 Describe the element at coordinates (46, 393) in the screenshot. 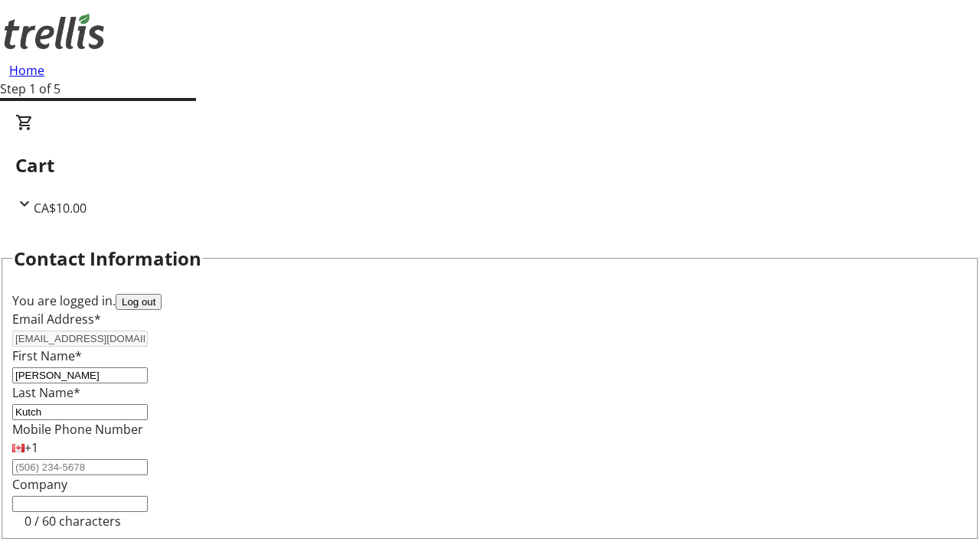

I see `label: Last Name*` at that location.